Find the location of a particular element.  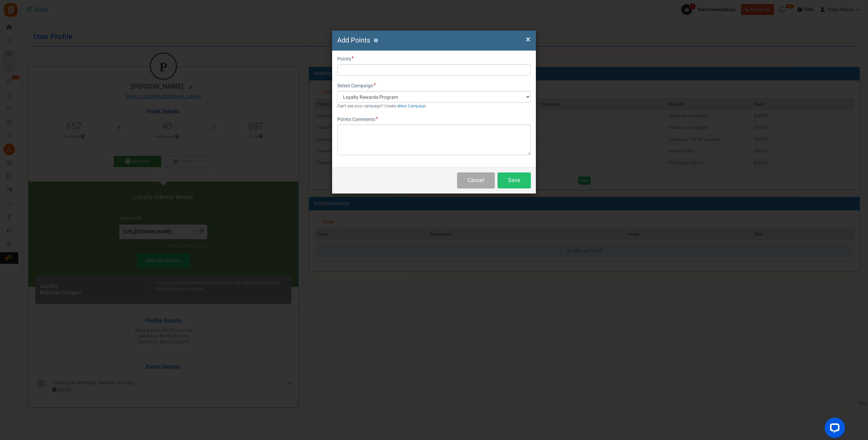

span: Add Points is located at coordinates (354, 40).